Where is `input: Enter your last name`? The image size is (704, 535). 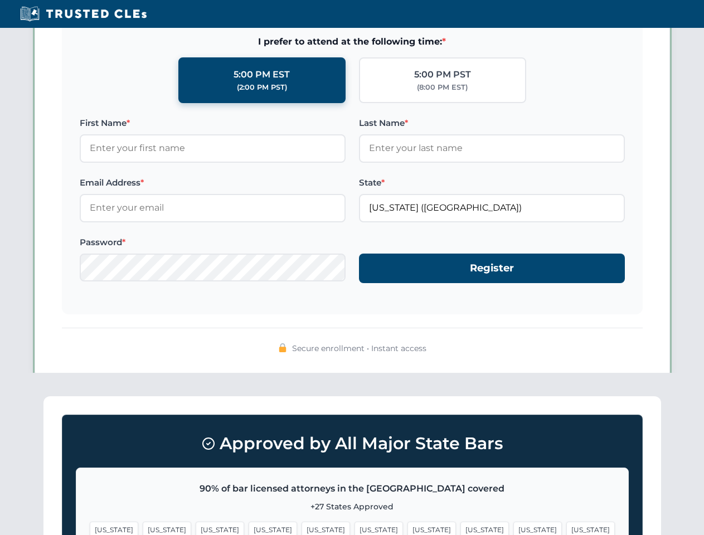
input: Enter your last name is located at coordinates (491, 148).